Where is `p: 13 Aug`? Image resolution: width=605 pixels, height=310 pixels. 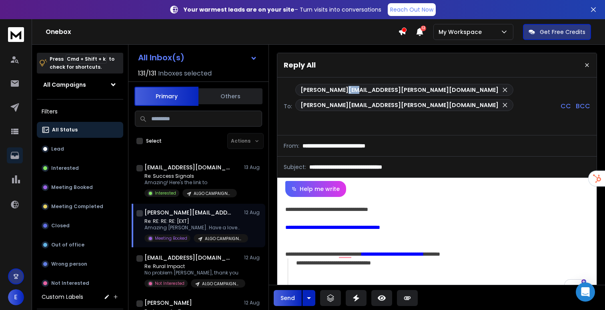
p: 13 Aug is located at coordinates (253, 168).